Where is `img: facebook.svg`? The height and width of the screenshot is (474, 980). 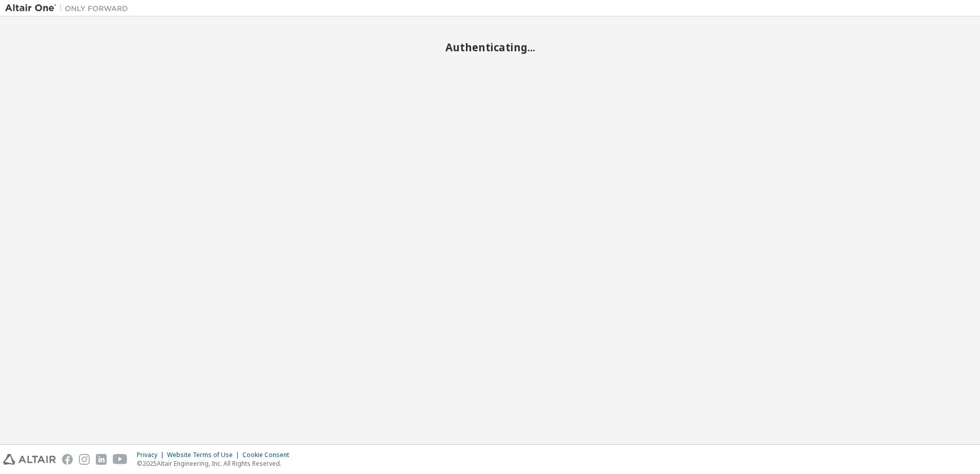 img: facebook.svg is located at coordinates (67, 459).